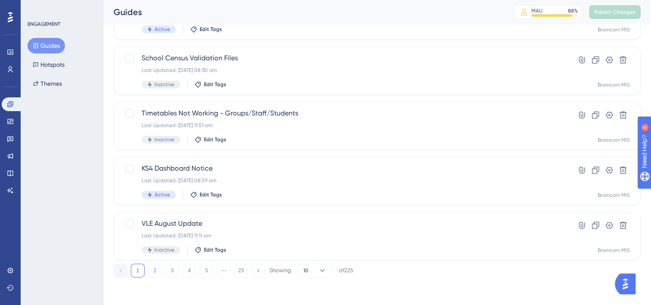  I want to click on button: Themes, so click(47, 83).